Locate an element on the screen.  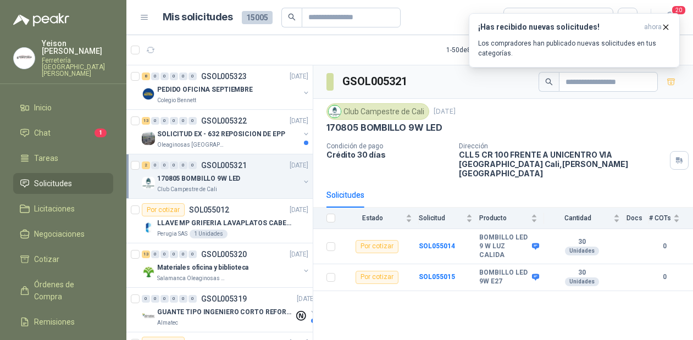
span: Producto is located at coordinates (504, 218).